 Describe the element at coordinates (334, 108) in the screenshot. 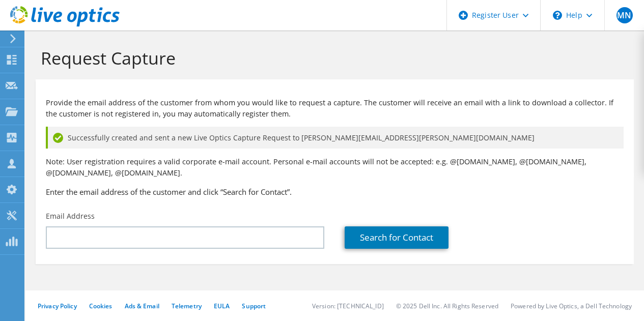

I see `p: Provide the email address of the customer from whom you would like to request a capture. The cust...` at that location.